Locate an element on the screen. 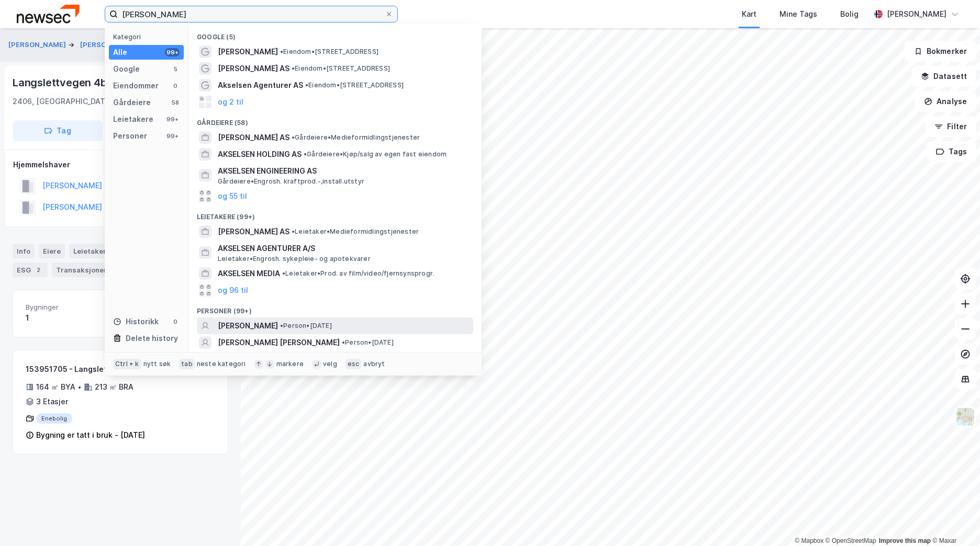 This screenshot has width=980, height=546. div: velg is located at coordinates (330, 364).